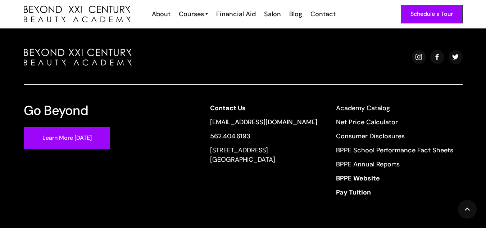 Image resolution: width=486 pixels, height=228 pixels. What do you see at coordinates (160, 14) in the screenshot?
I see `a: About` at bounding box center [160, 14].